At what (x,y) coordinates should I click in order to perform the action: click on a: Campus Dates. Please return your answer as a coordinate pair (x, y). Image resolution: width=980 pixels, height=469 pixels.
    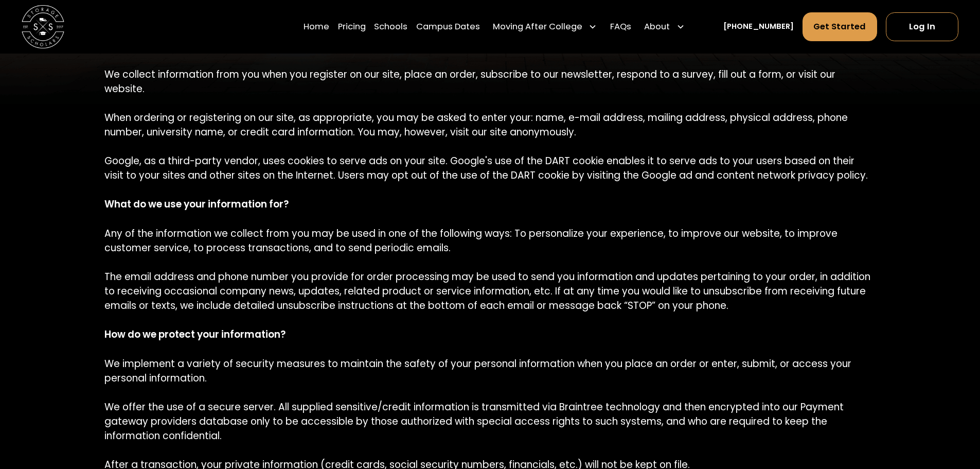
    Looking at the image, I should click on (448, 27).